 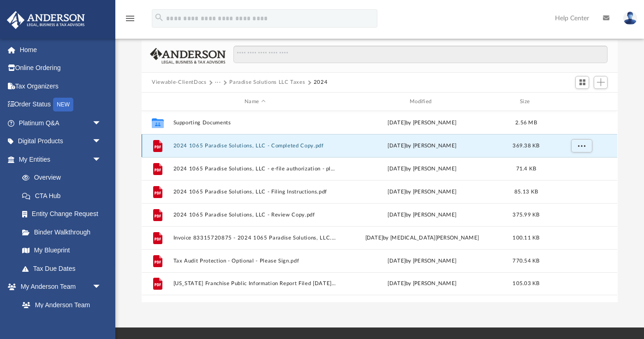 I want to click on a: CTA Hub, so click(x=64, y=196).